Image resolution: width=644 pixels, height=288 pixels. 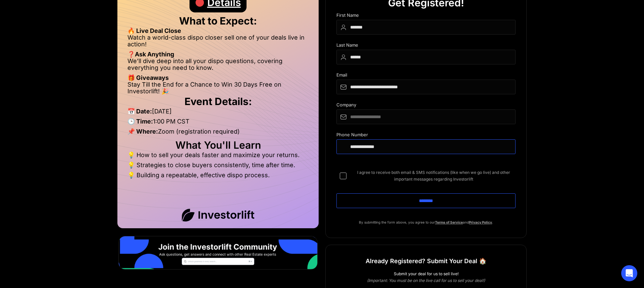 I want to click on form: DIspo Day Main Form, so click(x=426, y=116).